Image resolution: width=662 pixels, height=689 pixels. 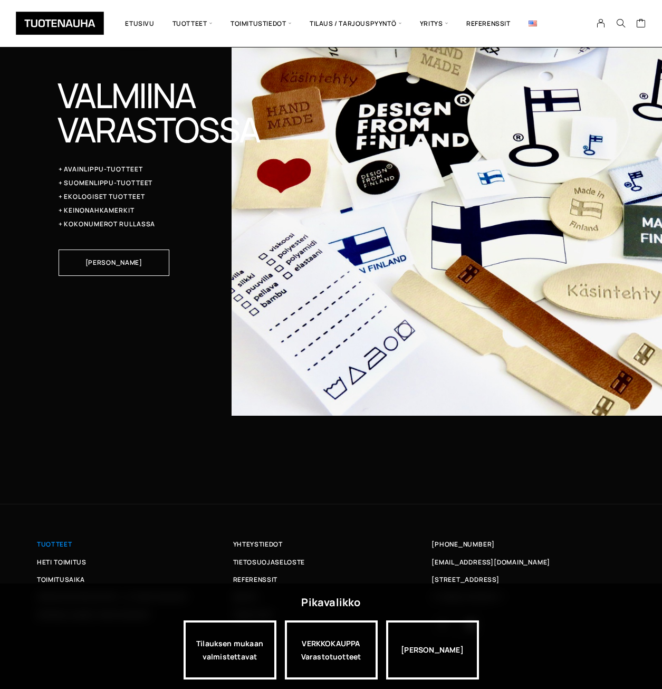 What do you see at coordinates (331, 602) in the screenshot?
I see `div: Pikavalikko` at bounding box center [331, 602].